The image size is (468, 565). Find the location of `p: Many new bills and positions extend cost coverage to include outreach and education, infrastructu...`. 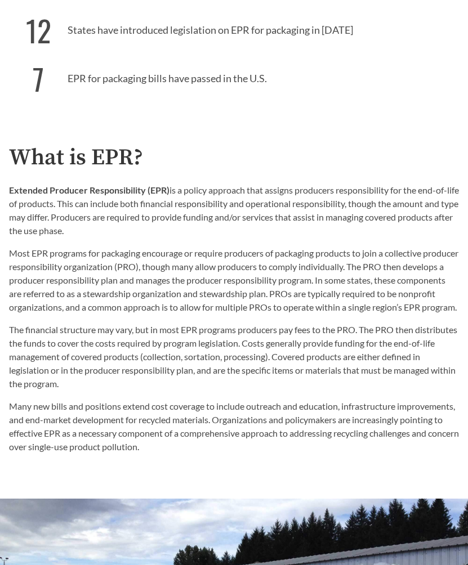

p: Many new bills and positions extend cost coverage to include outreach and education, infrastructu... is located at coordinates (234, 427).